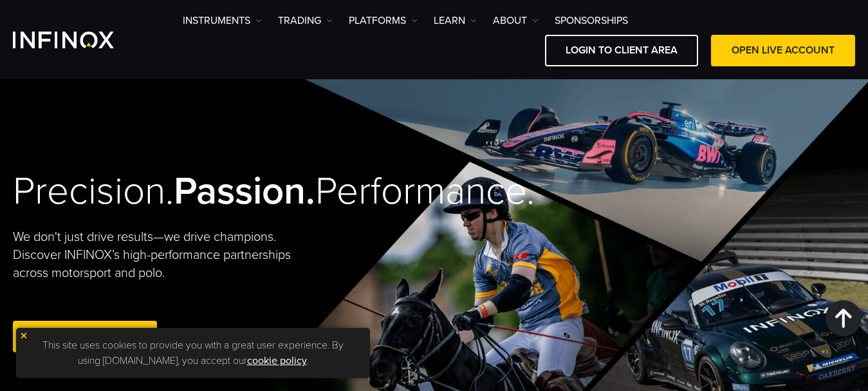  I want to click on img: yellow close icon, so click(24, 336).